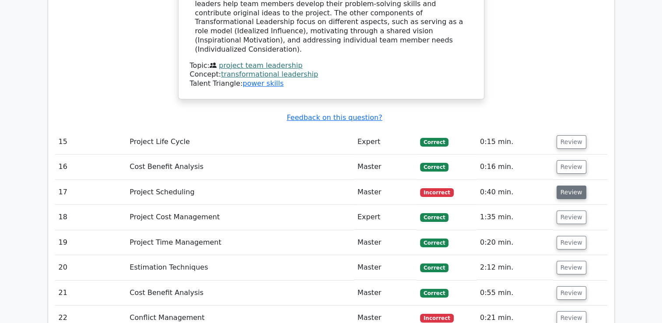  What do you see at coordinates (514, 293) in the screenshot?
I see `td: 0:55 min.` at bounding box center [514, 293].